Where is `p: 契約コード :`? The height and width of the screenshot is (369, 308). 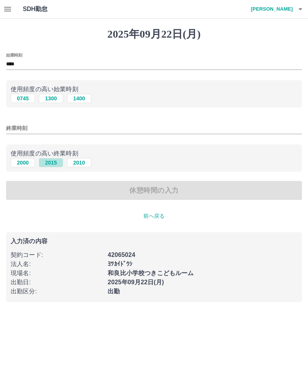
p: 契約コード : is located at coordinates (57, 255).